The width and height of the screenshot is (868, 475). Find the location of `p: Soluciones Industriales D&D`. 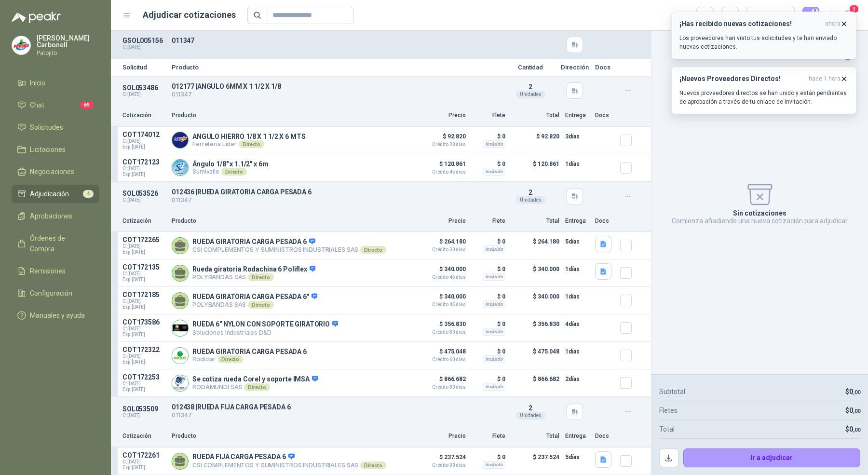

p: Soluciones Industriales D&D is located at coordinates (265, 332).